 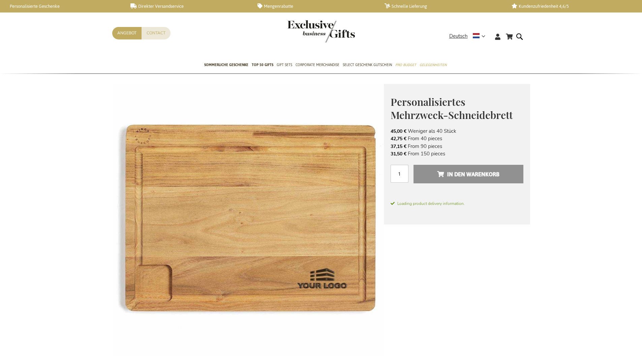 What do you see at coordinates (433, 66) in the screenshot?
I see `a: Gelegenheiten` at bounding box center [433, 66].